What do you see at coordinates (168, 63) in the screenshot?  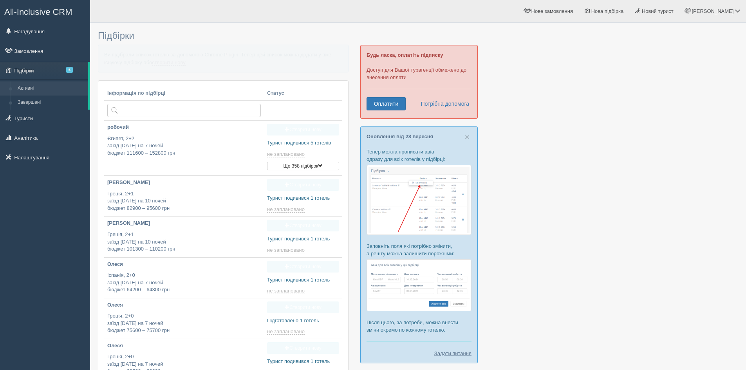 I see `a: створити нову` at bounding box center [168, 63].